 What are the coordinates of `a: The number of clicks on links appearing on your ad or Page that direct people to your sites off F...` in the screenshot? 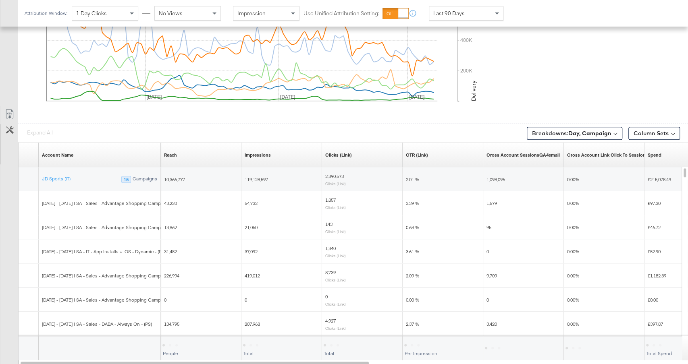 It's located at (339, 155).